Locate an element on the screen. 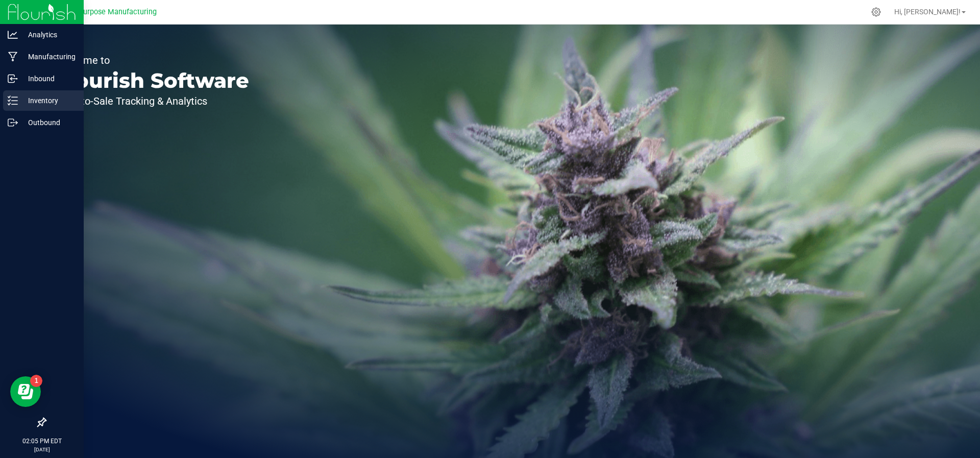 The image size is (980, 458). inline-svg: Inbound is located at coordinates (13, 78).